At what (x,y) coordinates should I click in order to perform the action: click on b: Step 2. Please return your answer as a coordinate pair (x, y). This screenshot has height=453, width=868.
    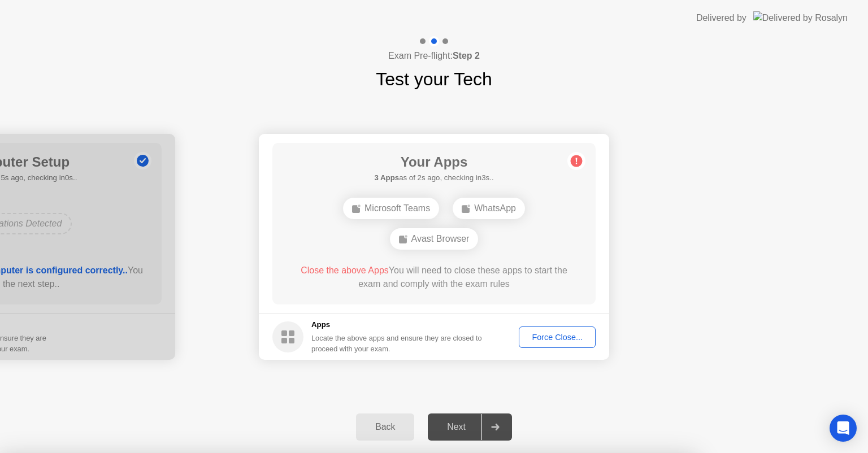
    Looking at the image, I should click on (466, 55).